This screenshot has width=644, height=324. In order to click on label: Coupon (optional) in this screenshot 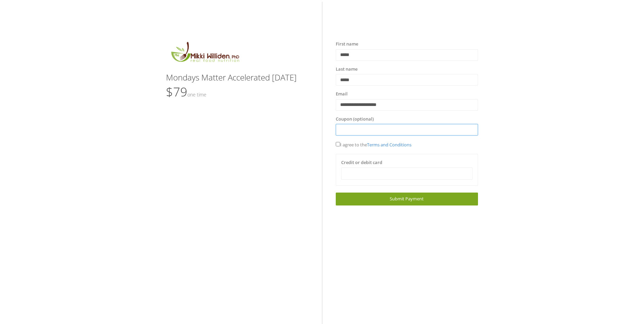, I will do `click(355, 120)`.